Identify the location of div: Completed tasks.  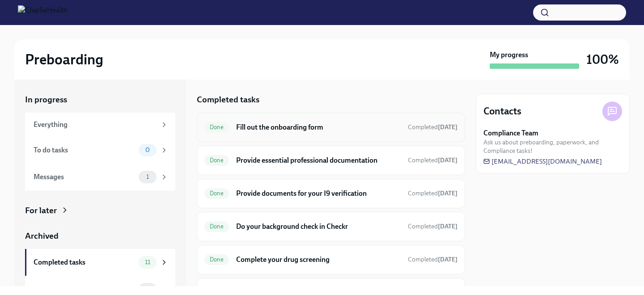
(84, 262).